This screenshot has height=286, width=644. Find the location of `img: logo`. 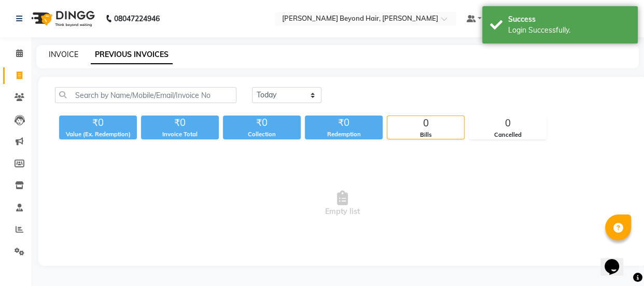

img: logo is located at coordinates (62, 18).